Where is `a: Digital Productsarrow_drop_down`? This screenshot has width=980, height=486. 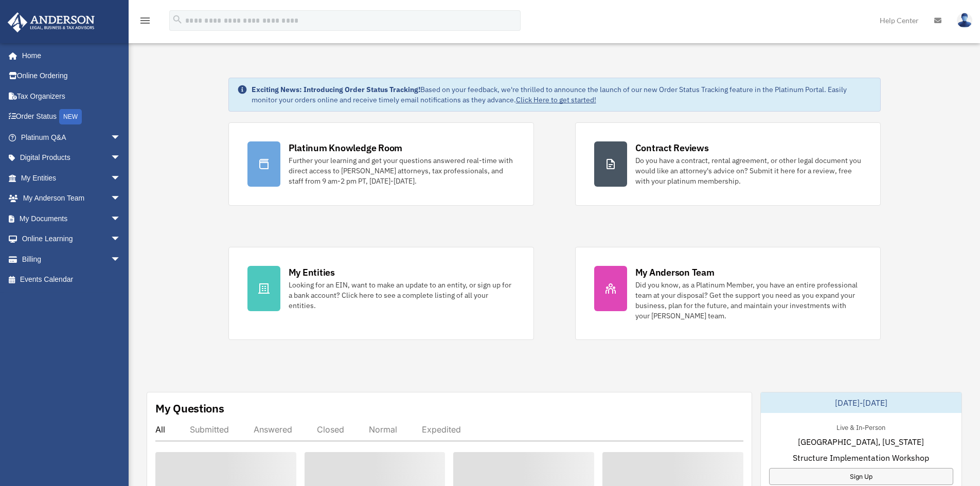
a: Digital Productsarrow_drop_down is located at coordinates (71, 158).